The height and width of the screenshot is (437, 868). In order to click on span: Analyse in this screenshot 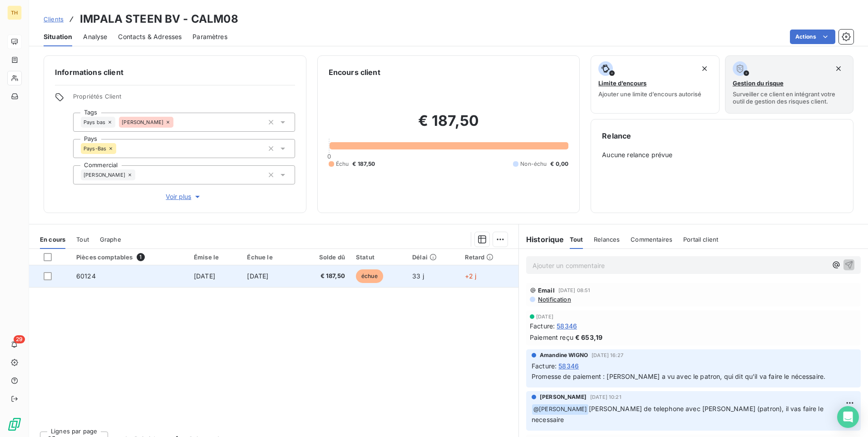, I will do `click(95, 37)`.